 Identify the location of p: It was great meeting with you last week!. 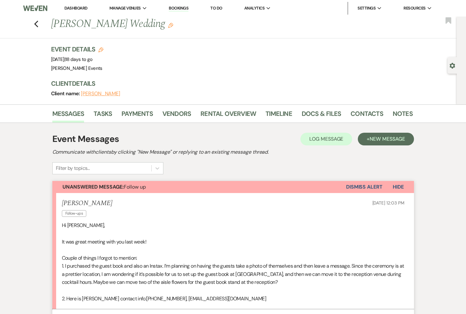
(233, 242).